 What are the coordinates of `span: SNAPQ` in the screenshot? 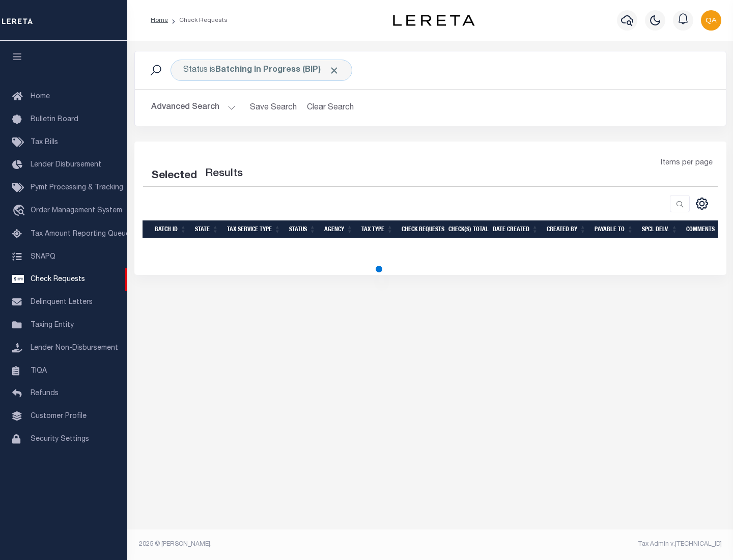 It's located at (43, 257).